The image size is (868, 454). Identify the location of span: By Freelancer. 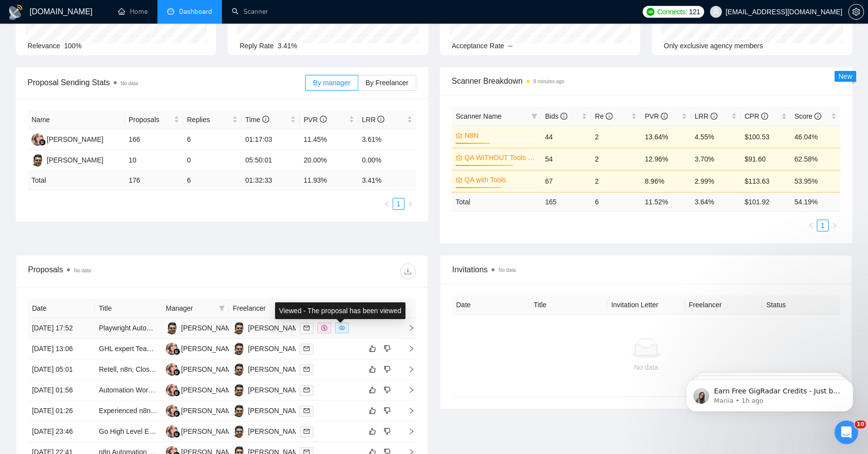
(387, 82).